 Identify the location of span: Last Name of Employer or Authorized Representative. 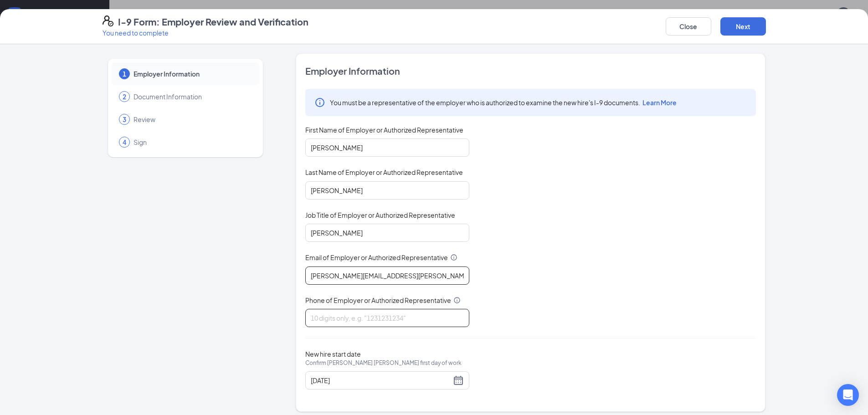
(384, 172).